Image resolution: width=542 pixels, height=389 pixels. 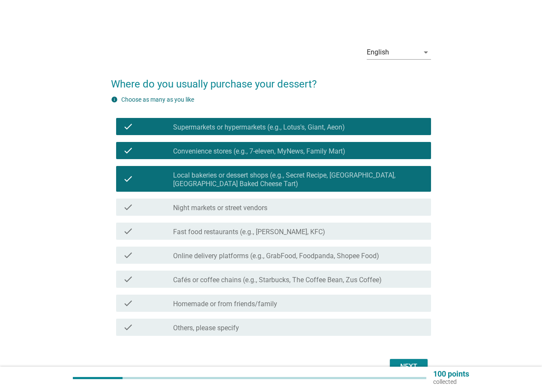 What do you see at coordinates (225, 304) in the screenshot?
I see `label: Homemade or from friends/family` at bounding box center [225, 304].